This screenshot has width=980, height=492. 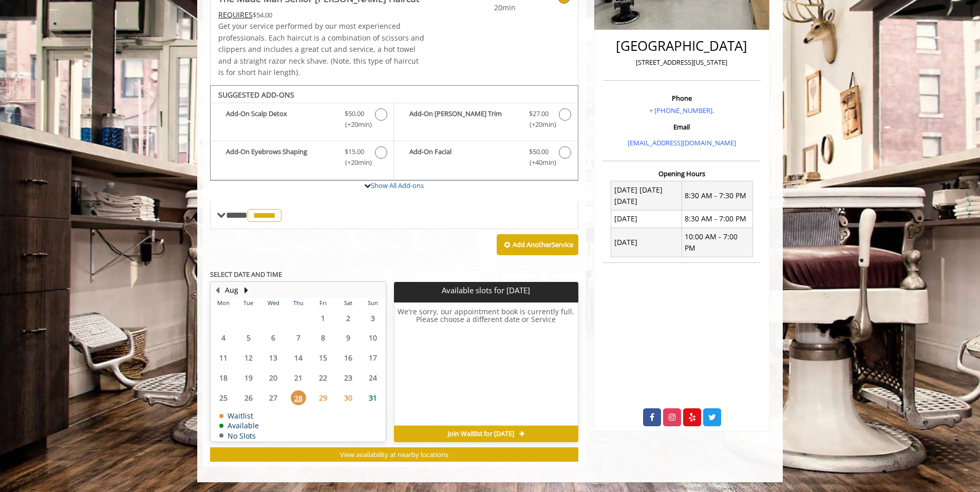 I want to click on span: (+40min ), so click(x=539, y=162).